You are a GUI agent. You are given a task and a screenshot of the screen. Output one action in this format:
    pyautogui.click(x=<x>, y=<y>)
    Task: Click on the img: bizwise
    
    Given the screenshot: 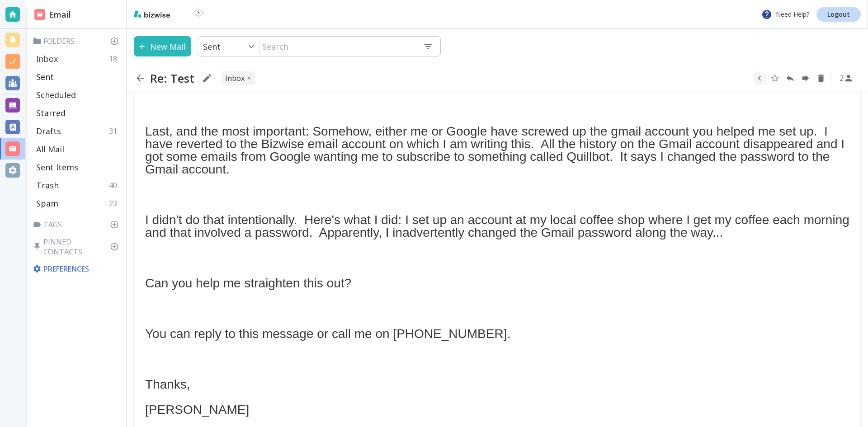 What is the action you would take?
    pyautogui.click(x=152, y=14)
    